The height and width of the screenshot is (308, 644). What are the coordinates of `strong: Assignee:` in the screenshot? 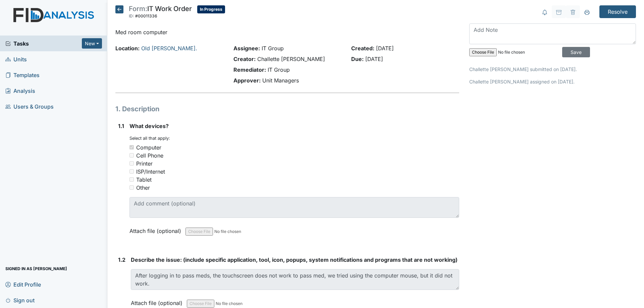 It's located at (246, 49).